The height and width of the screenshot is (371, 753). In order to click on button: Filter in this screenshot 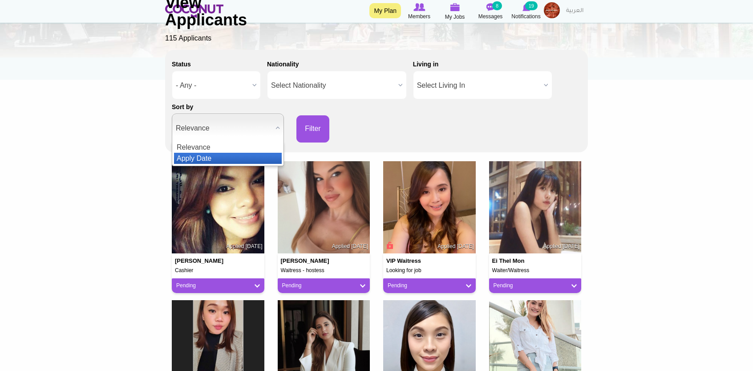, I will do `click(313, 129)`.